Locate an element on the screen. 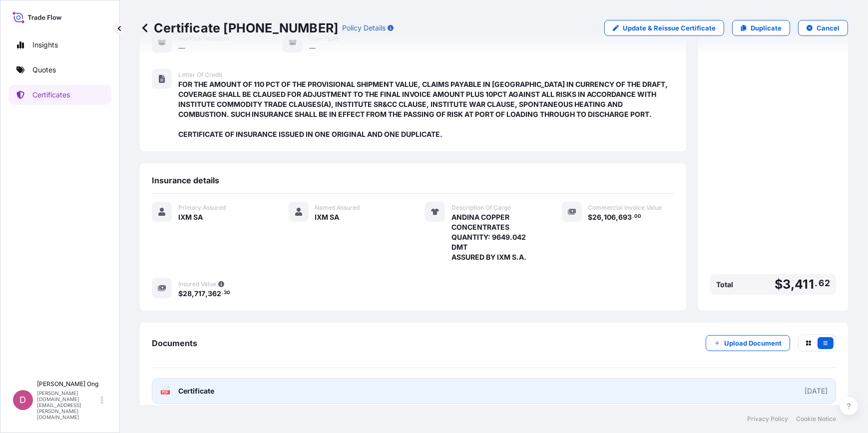  p: Cancel is located at coordinates (828, 28).